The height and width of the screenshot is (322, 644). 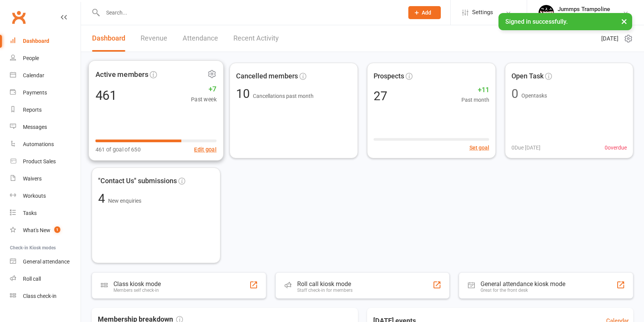 What do you see at coordinates (45, 58) in the screenshot?
I see `a: People` at bounding box center [45, 58].